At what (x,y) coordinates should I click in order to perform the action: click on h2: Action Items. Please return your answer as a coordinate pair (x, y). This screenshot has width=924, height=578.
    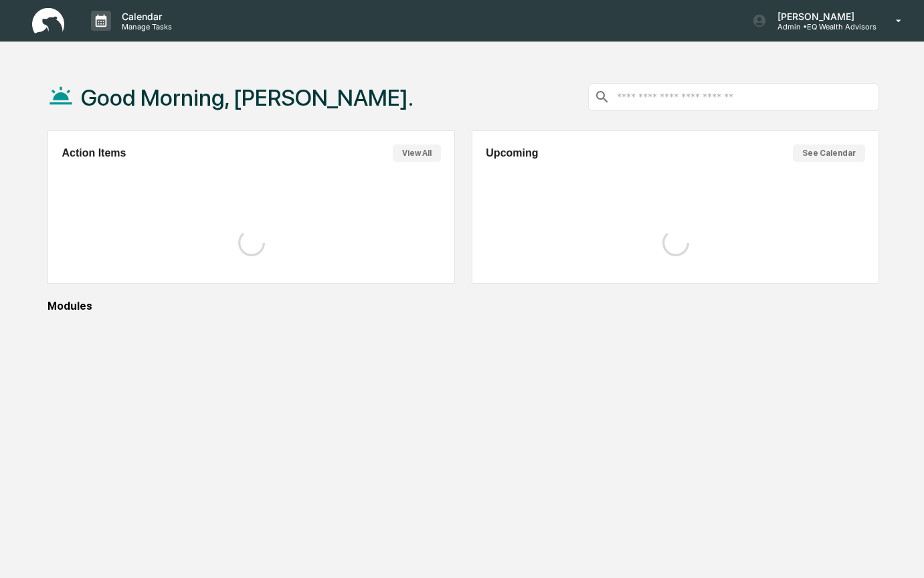
    Looking at the image, I should click on (93, 154).